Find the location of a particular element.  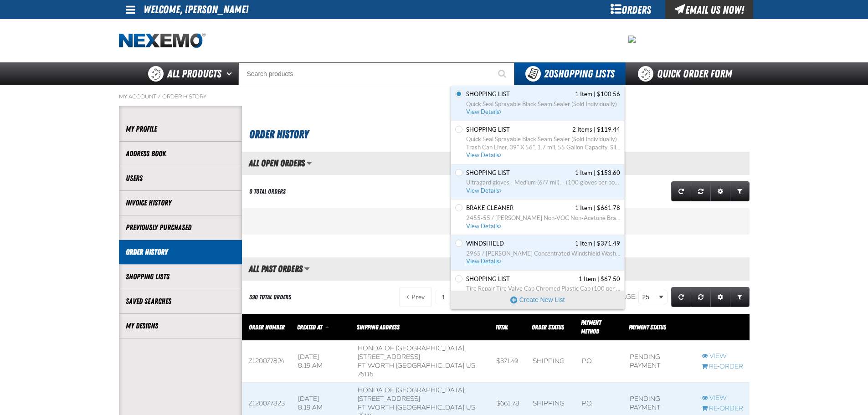

span: $100.56 is located at coordinates (609, 94).